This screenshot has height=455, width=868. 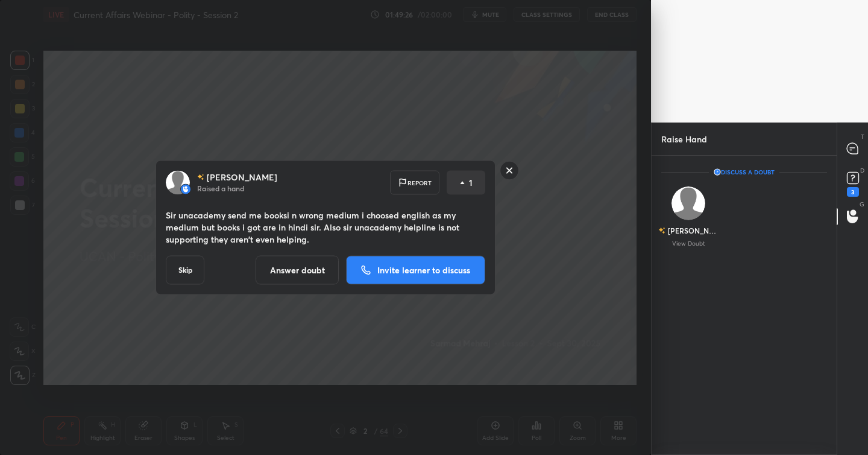 I want to click on p: T, so click(x=863, y=136).